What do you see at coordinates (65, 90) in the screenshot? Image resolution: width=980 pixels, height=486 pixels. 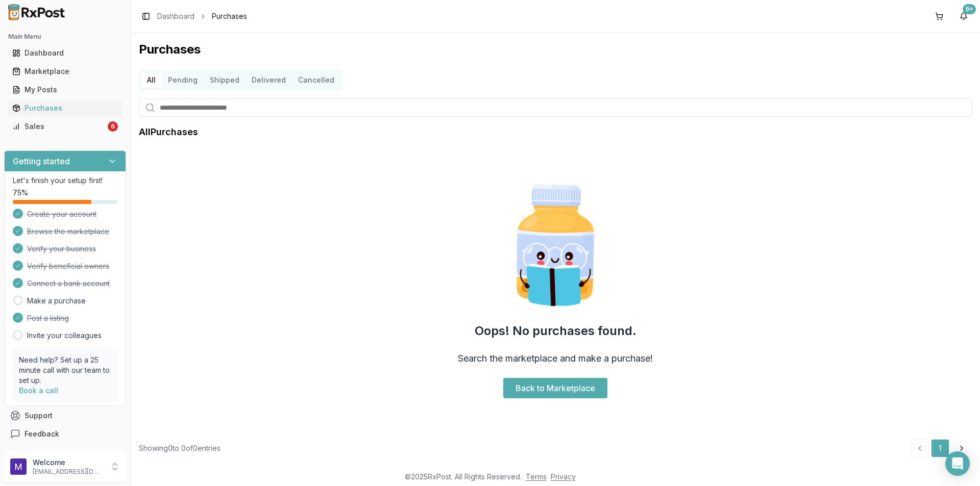 I see `button: My Posts` at bounding box center [65, 90].